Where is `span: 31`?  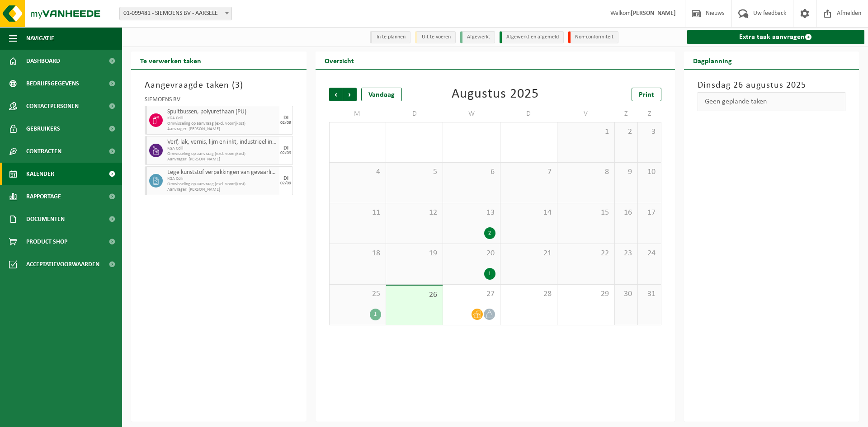
span: 31 is located at coordinates (649, 294).